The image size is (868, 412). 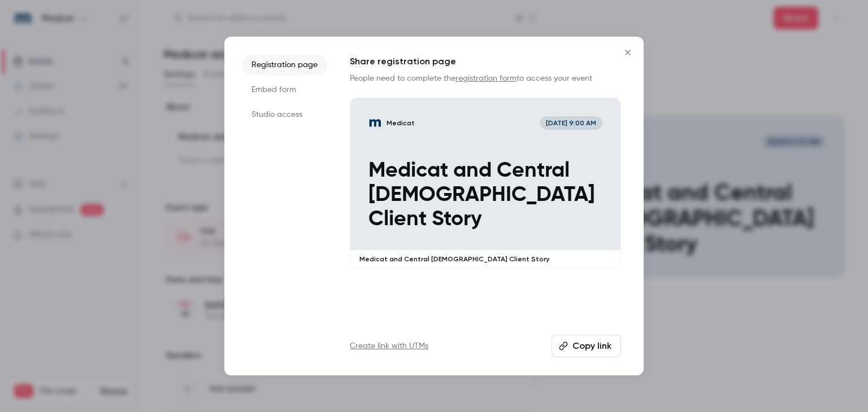 What do you see at coordinates (285, 65) in the screenshot?
I see `li: Registration page` at bounding box center [285, 65].